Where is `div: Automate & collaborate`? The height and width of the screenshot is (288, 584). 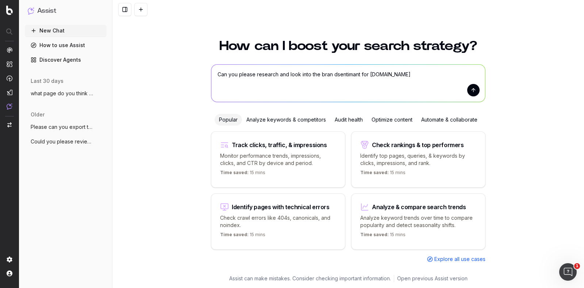 div: Automate & collaborate is located at coordinates (449, 120).